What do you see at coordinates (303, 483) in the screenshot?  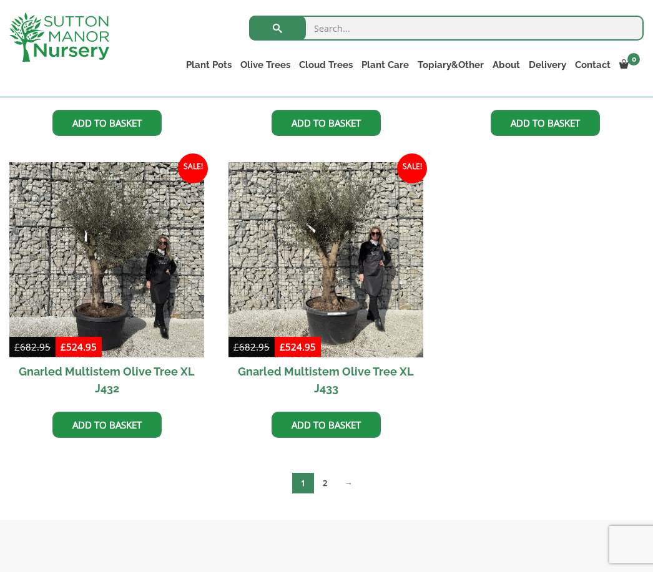 I see `span: Page 1` at bounding box center [303, 483].